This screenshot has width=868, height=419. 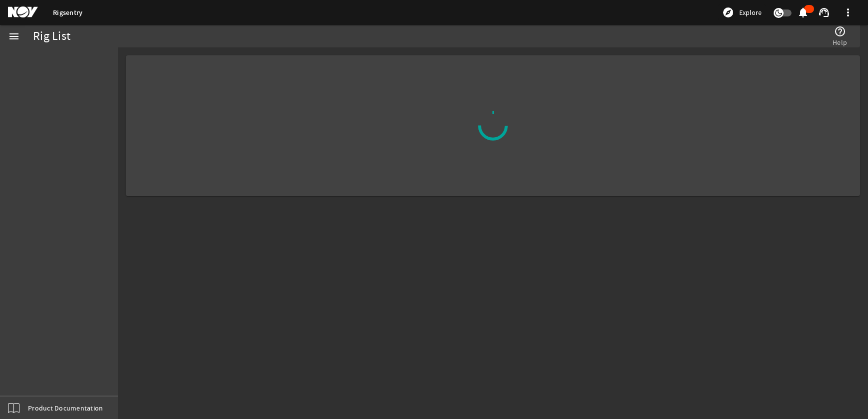 What do you see at coordinates (803, 13) in the screenshot?
I see `mat-icon: notifications` at bounding box center [803, 13].